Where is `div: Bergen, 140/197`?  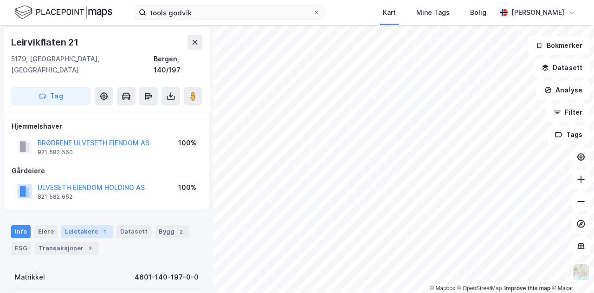 div: Bergen, 140/197 is located at coordinates (178, 64).